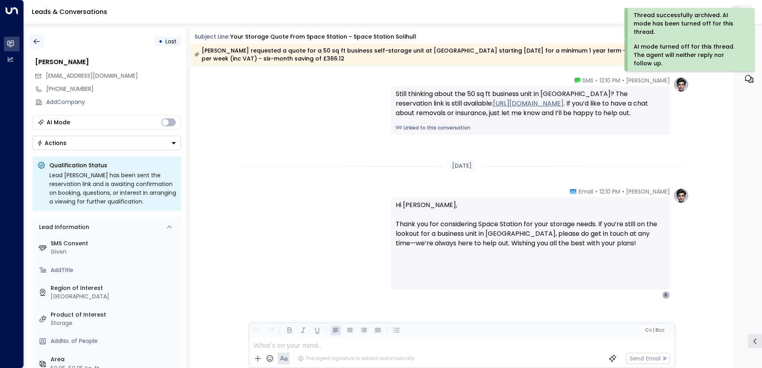 This screenshot has width=762, height=368. I want to click on label: Product of Interest, so click(114, 315).